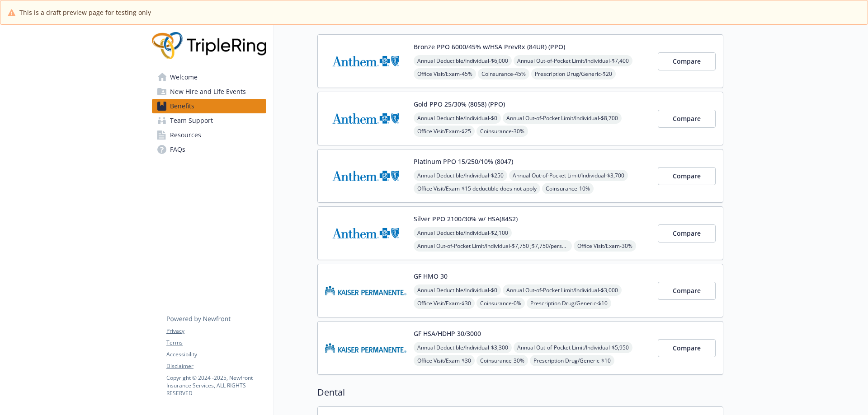 This screenshot has width=868, height=415. Describe the element at coordinates (85, 12) in the screenshot. I see `span: This is a draft preview page for testing only` at that location.